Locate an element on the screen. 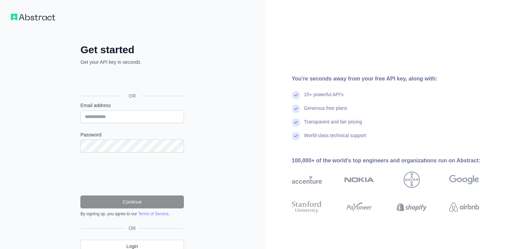 The image size is (518, 249). img: shopify is located at coordinates (412, 207).